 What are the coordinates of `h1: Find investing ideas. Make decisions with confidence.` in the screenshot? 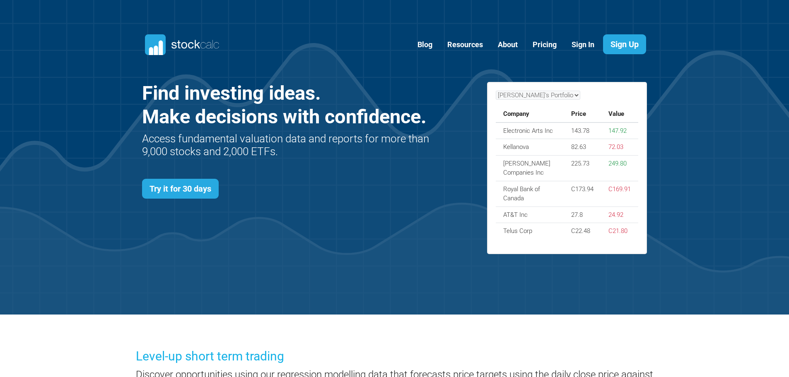 It's located at (287, 105).